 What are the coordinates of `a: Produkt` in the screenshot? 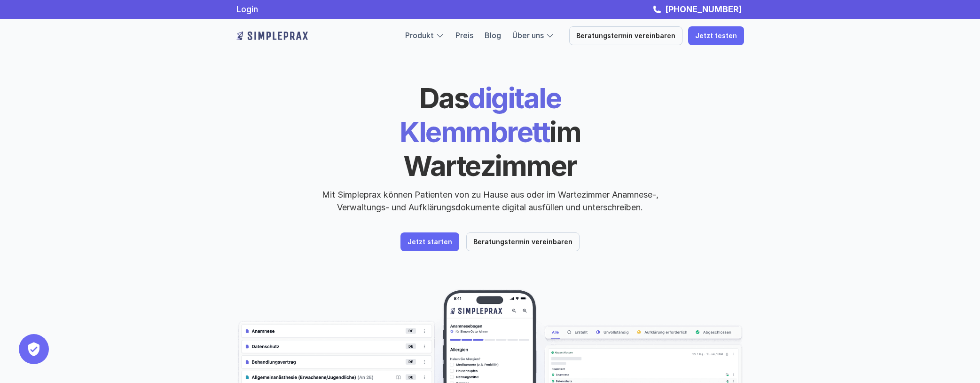 It's located at (419, 35).